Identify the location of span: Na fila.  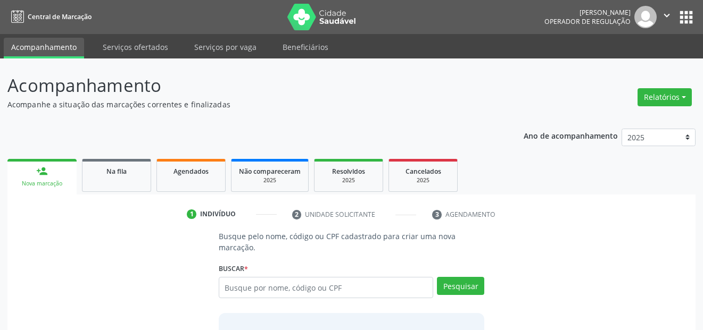
(116, 171).